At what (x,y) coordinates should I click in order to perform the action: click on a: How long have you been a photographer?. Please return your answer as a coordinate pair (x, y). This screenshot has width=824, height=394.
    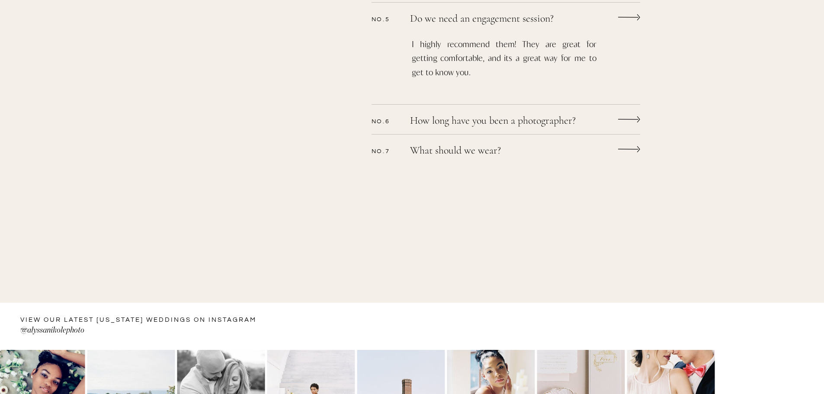
    Looking at the image, I should click on (509, 122).